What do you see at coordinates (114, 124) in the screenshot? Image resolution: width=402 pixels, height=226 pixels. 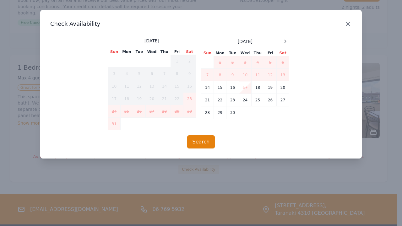 I see `td: 31` at bounding box center [114, 124].